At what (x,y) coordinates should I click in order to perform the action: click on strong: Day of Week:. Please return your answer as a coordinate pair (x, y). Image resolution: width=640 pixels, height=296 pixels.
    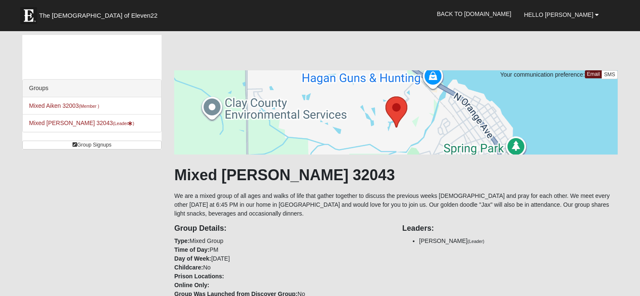
    Looking at the image, I should click on (193, 258).